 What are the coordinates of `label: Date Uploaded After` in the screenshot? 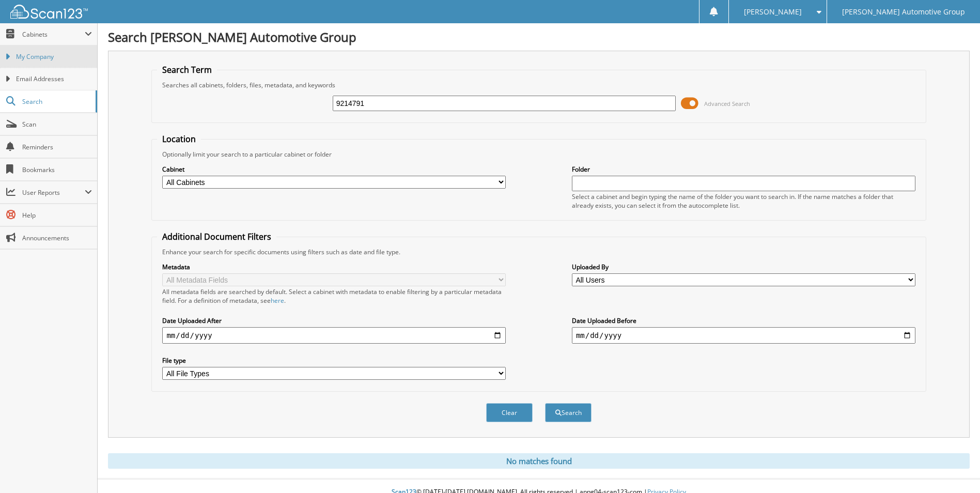 It's located at (333, 320).